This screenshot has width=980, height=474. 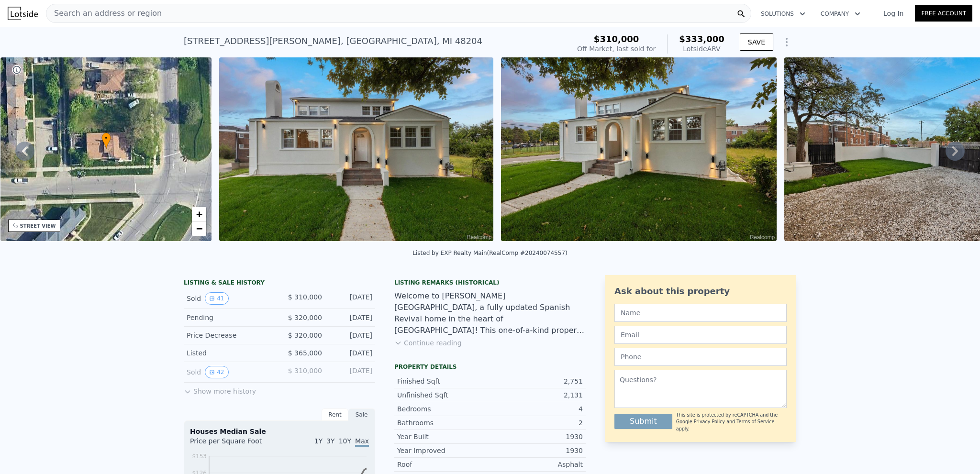 What do you see at coordinates (490, 253) in the screenshot?
I see `div: Listed by EXP Realty Main (RealComp #20240074557)` at bounding box center [490, 253].